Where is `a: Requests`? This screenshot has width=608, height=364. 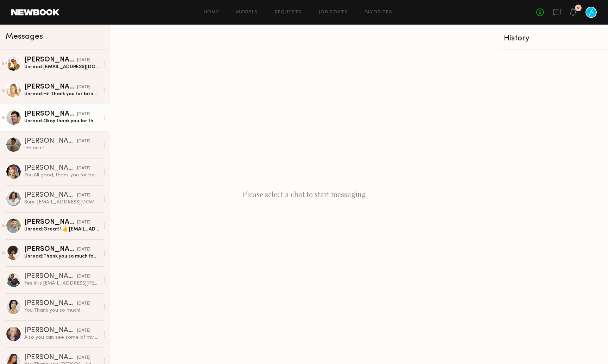 a: Requests is located at coordinates (288, 12).